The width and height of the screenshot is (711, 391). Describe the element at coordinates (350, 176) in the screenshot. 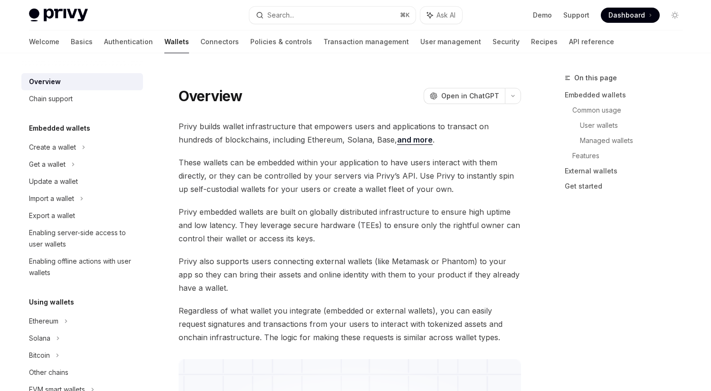

I see `span: These wallets can be embedded within your application to have users interact with them directly, ...` at that location.